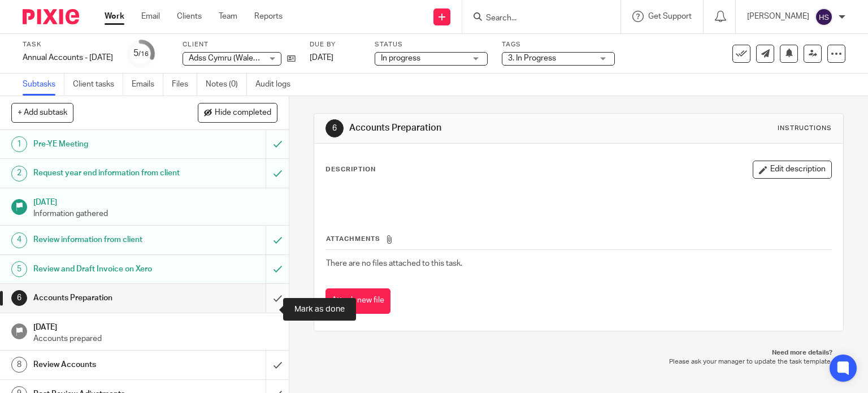 This screenshot has width=868, height=393. What do you see at coordinates (184, 84) in the screenshot?
I see `a: Files` at bounding box center [184, 84].